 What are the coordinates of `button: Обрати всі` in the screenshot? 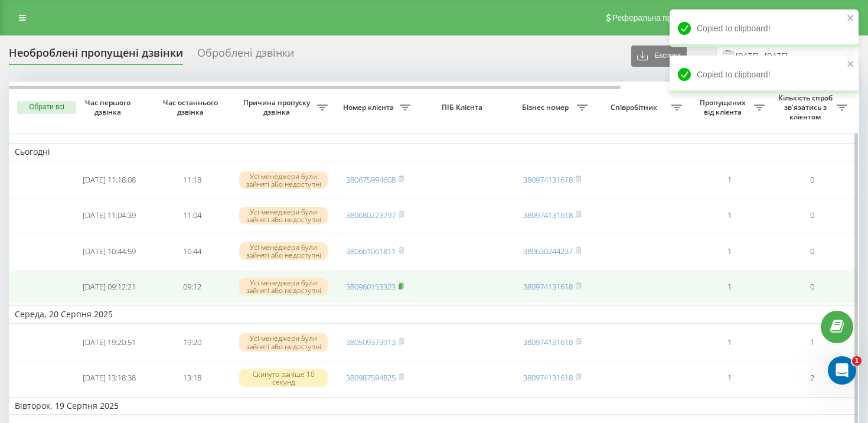 It's located at (47, 108).